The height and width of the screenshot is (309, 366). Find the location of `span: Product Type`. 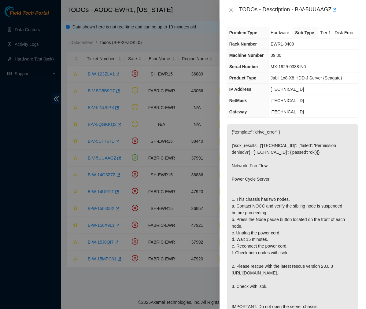

span: Product Type is located at coordinates (243, 78).